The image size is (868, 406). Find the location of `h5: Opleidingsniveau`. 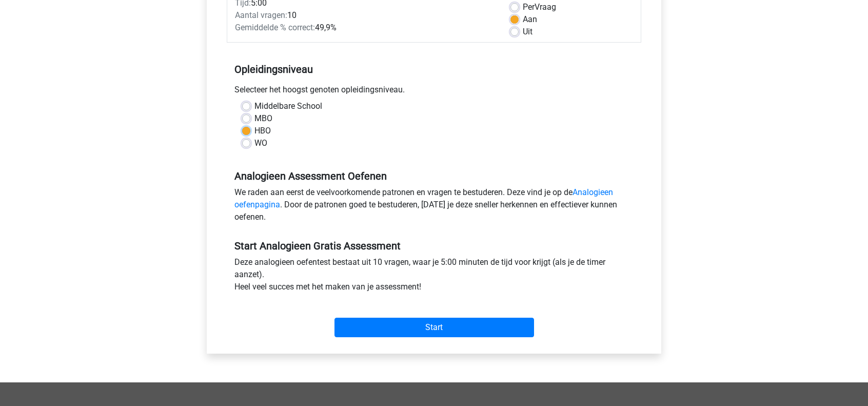

h5: Opleidingsniveau is located at coordinates (434, 69).